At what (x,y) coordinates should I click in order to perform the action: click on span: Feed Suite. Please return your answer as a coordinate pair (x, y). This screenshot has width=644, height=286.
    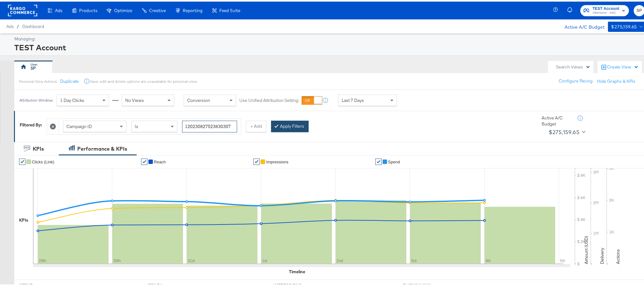
    Looking at the image, I should click on (230, 9).